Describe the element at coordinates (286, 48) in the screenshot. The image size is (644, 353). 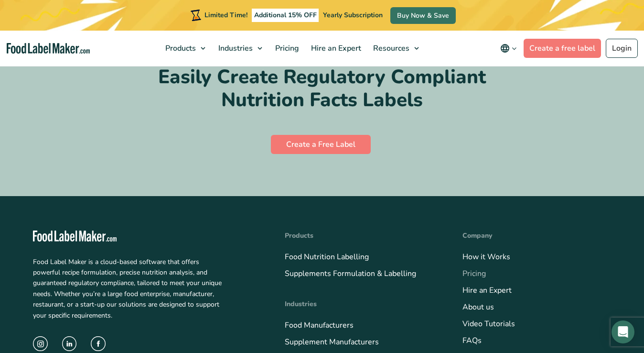
I see `span: Pricing` at that location.